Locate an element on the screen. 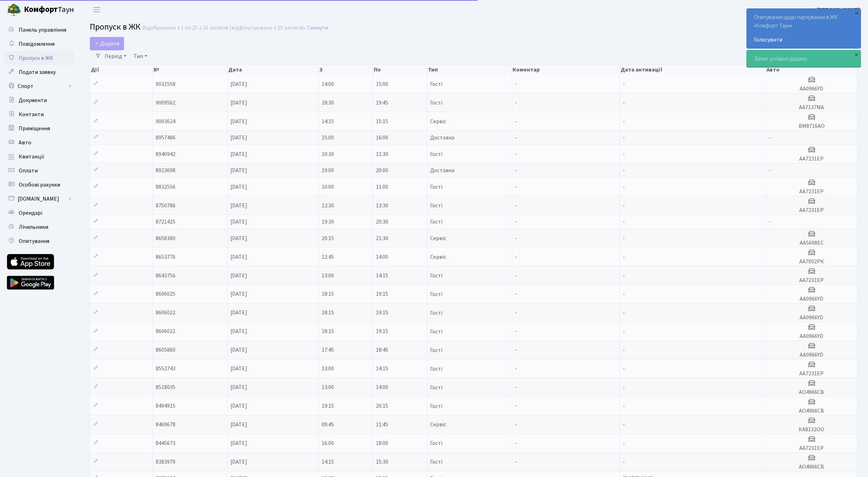  h5: АА7002РК is located at coordinates (811, 261).